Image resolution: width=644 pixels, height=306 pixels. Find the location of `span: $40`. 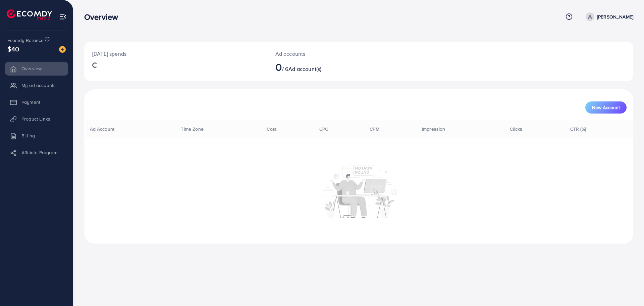

span: $40 is located at coordinates (13, 49).